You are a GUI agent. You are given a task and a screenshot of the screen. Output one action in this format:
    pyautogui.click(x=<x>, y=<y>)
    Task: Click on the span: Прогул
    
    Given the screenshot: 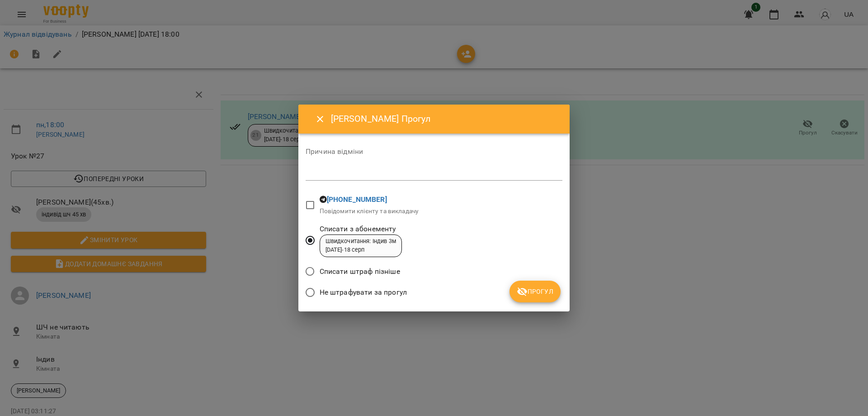 What is the action you would take?
    pyautogui.click(x=535, y=291)
    